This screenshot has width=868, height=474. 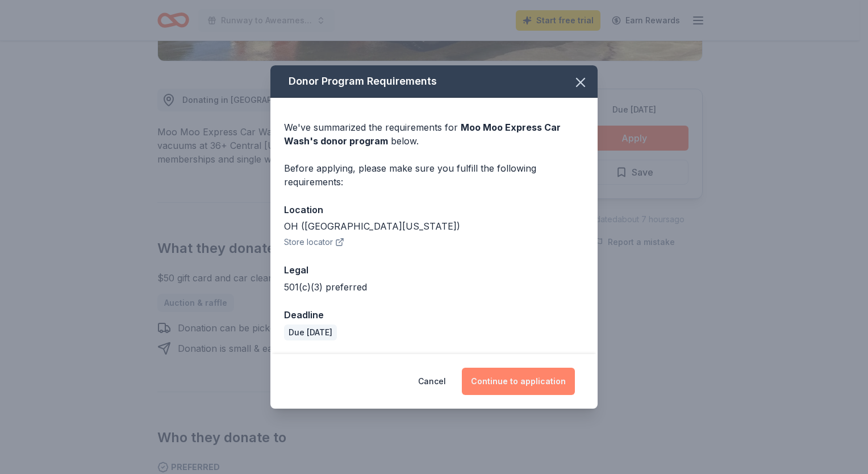 I want to click on div: We've summarized the requirements for below., so click(x=434, y=134).